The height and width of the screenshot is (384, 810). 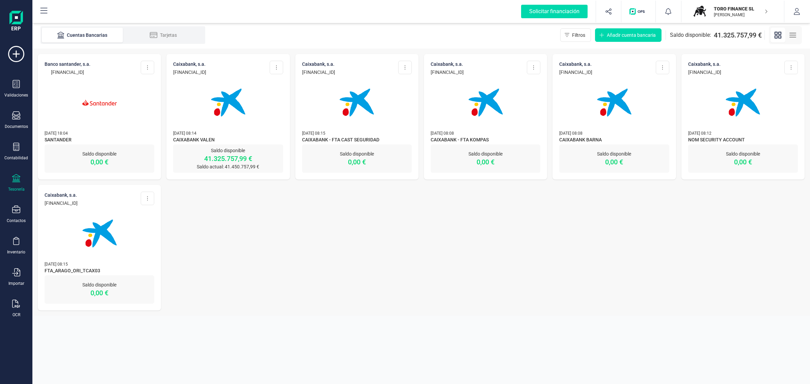 I want to click on p: 41.325.757,99 €, so click(x=228, y=159).